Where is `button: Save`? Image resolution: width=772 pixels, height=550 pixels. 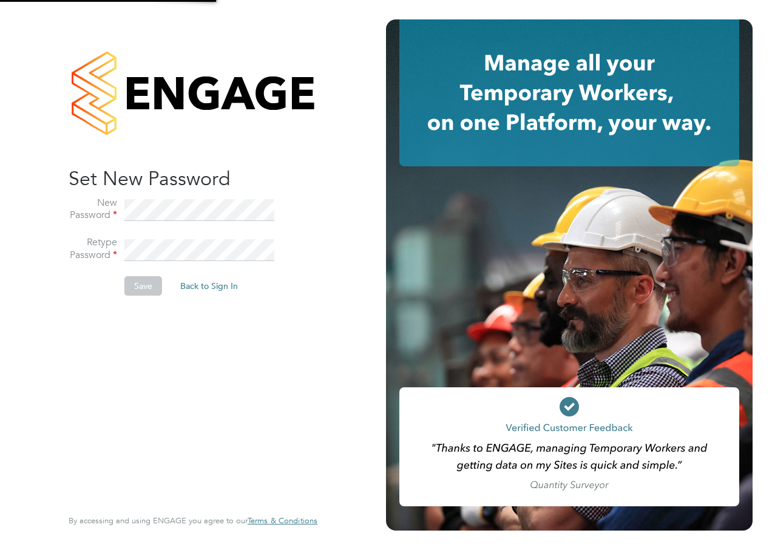
button: Save is located at coordinates (143, 286).